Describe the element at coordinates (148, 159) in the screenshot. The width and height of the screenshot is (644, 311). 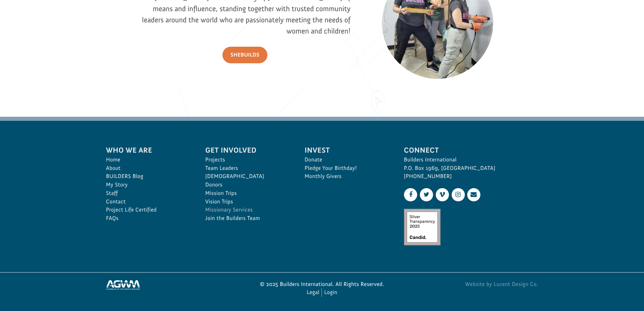
I see `a: Home` at that location.